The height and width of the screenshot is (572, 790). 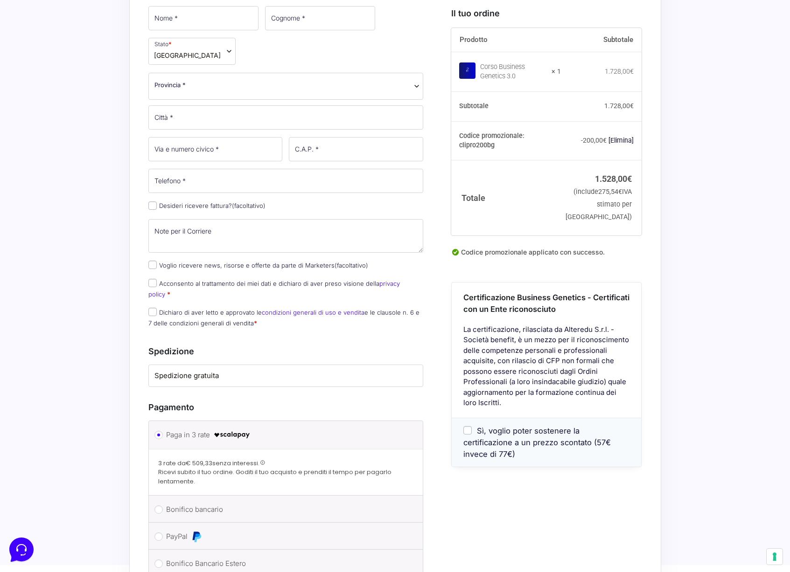 What do you see at coordinates (187, 55) in the screenshot?
I see `span: Italia` at bounding box center [187, 55].